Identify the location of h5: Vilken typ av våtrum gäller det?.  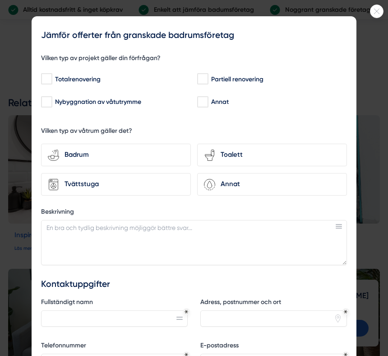
(87, 132).